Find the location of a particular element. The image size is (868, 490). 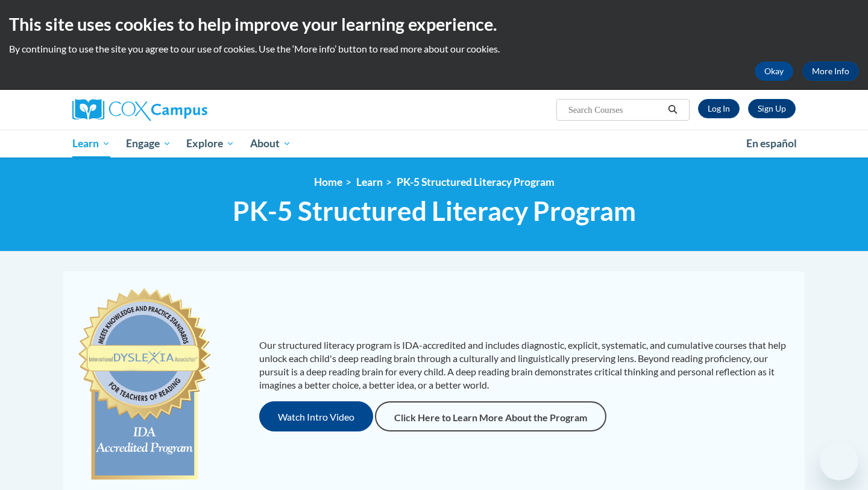

a: About is located at coordinates (271, 143).